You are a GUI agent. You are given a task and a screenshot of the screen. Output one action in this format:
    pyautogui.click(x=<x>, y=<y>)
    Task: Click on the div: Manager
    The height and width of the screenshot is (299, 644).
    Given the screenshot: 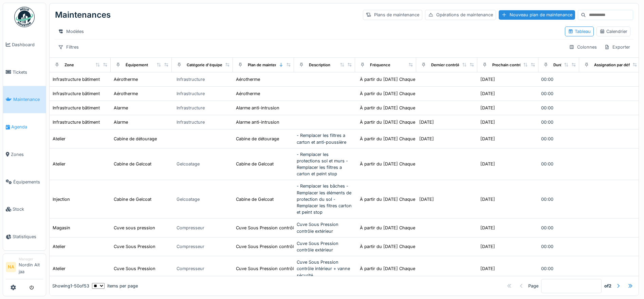 What is the action you would take?
    pyautogui.click(x=31, y=259)
    